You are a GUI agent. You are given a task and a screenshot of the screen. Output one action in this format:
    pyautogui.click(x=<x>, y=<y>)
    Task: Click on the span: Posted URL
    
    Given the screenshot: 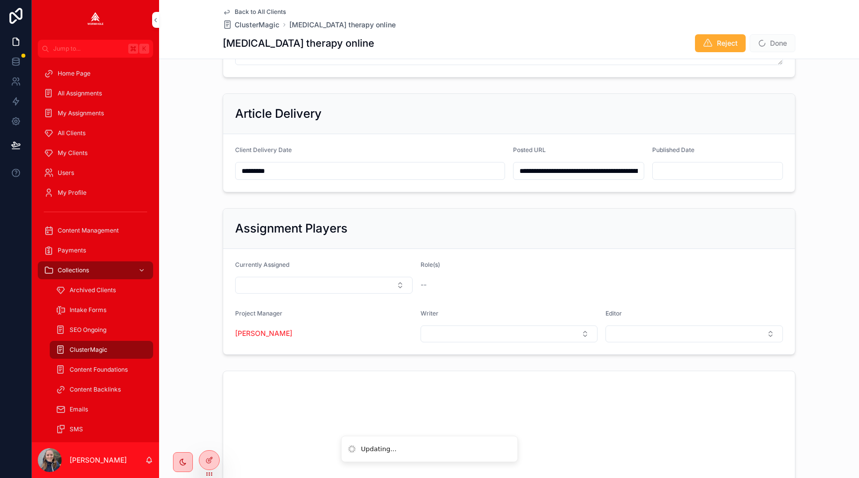 What is the action you would take?
    pyautogui.click(x=530, y=150)
    